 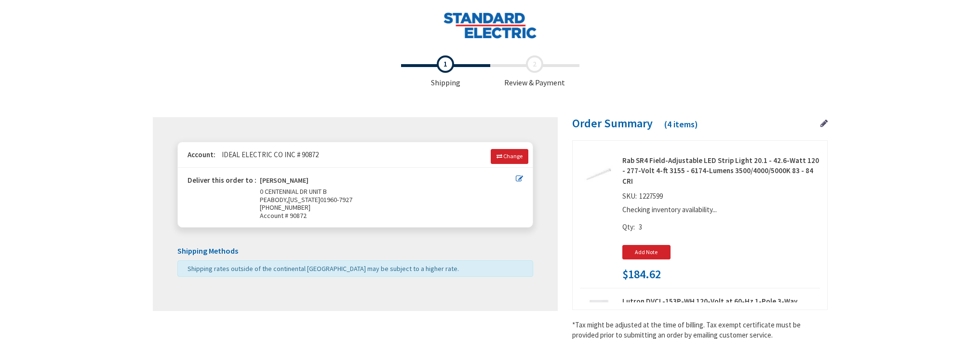 What do you see at coordinates (599, 174) in the screenshot?
I see `img: Rab SR4 Field-Adjustable LED Strip Light 20.1 - 42.6-Watt 120 - 277-Volt 4-ft 3155 - 6174-Lumens ...` at bounding box center [599, 174].